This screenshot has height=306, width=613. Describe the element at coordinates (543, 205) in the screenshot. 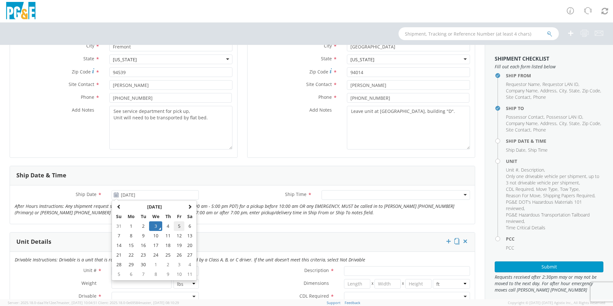

I see `span: PG&E DOT's Hazardous Materials 101 reviewed` at that location.